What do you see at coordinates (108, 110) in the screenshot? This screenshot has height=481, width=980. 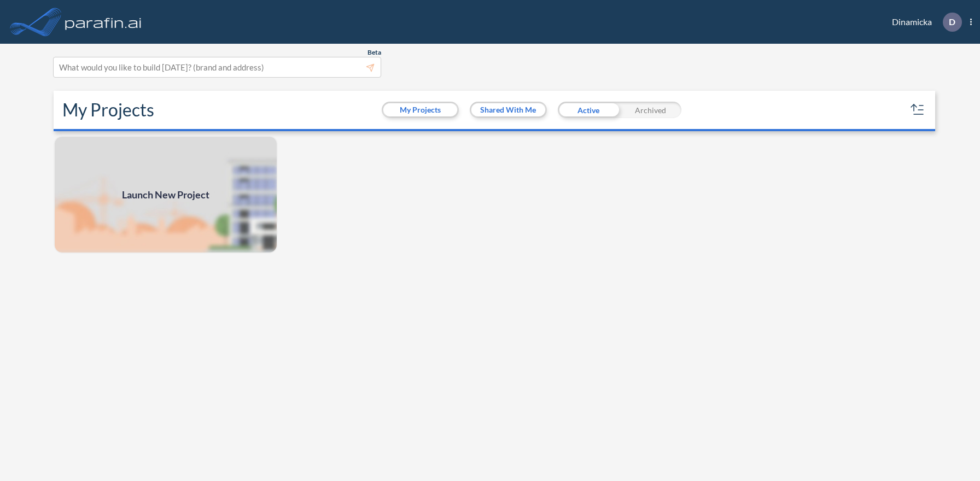 I see `h2: My Projects` at bounding box center [108, 110].